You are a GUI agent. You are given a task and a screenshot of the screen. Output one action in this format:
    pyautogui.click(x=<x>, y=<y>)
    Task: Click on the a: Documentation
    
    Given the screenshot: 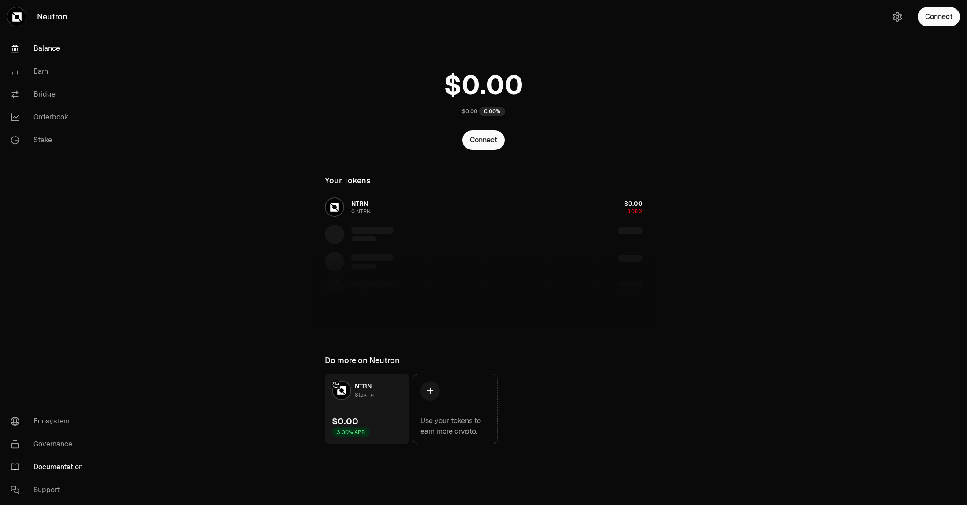 What is the action you would take?
    pyautogui.click(x=49, y=467)
    